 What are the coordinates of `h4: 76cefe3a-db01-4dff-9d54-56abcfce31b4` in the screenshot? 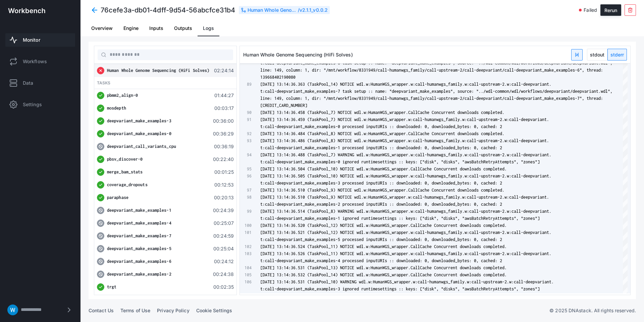 It's located at (168, 10).